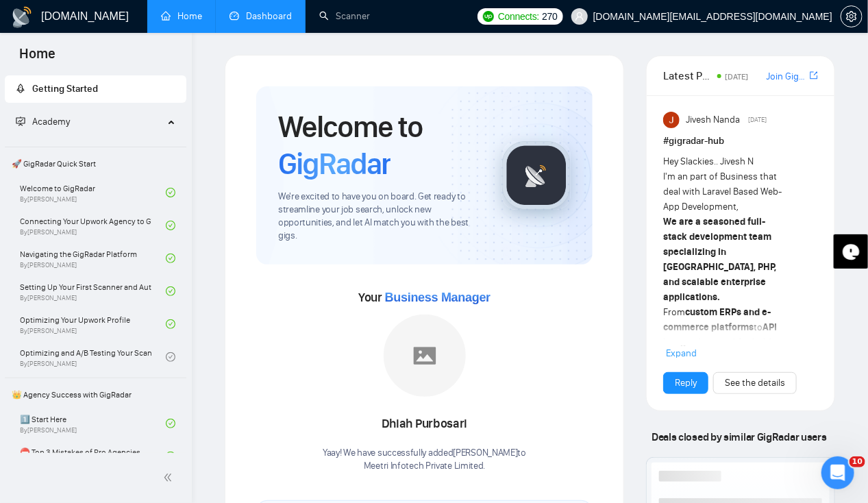 The height and width of the screenshot is (503, 868). I want to click on img: upwork-logo.png, so click(489, 16).